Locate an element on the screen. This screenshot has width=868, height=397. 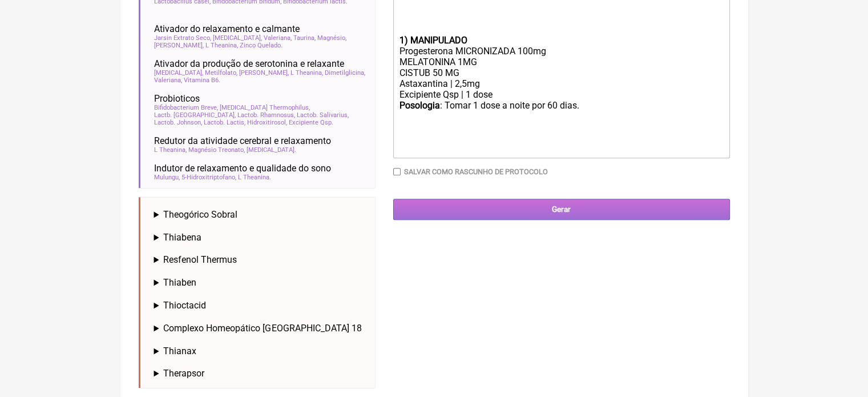
span: Thioctacid is located at coordinates (184, 305).